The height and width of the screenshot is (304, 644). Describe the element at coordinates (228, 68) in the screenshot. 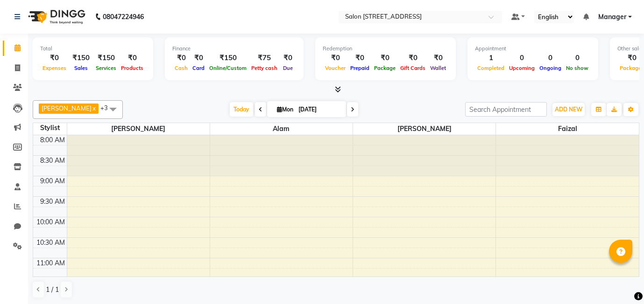

I see `span: Online/Custom` at that location.